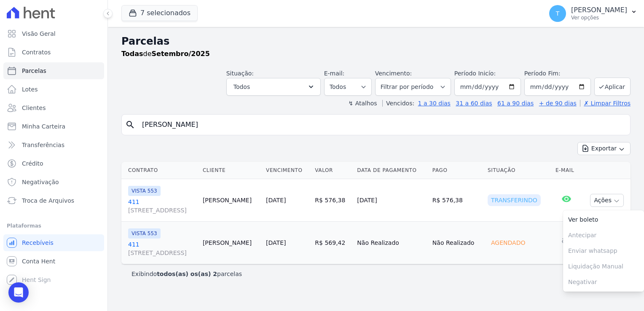 This screenshot has height=311, width=644. What do you see at coordinates (39, 34) in the screenshot?
I see `span: Visão Geral` at bounding box center [39, 34].